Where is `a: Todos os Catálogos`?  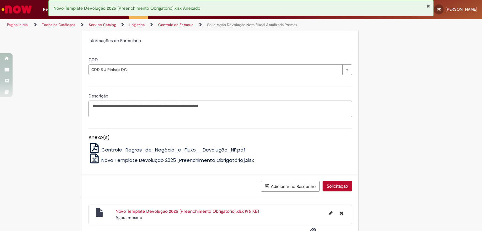 a: Todos os Catálogos is located at coordinates (59, 25).